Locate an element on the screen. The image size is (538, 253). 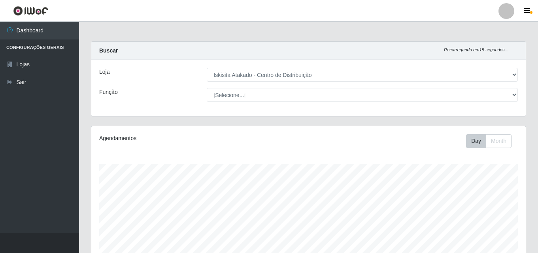
div: First group is located at coordinates (488, 141).